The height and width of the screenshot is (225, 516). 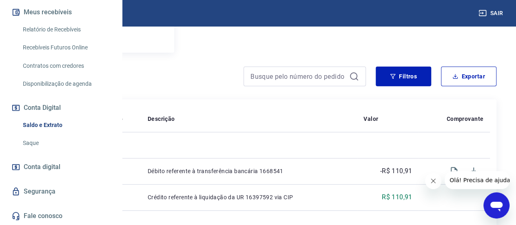 What do you see at coordinates (66, 47) in the screenshot?
I see `a: Recebíveis Futuros Online` at bounding box center [66, 47].